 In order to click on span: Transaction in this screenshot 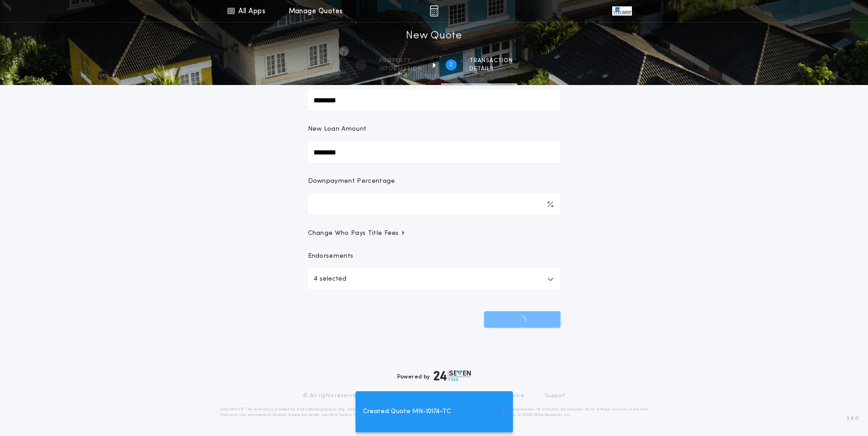, I will do `click(491, 61)`.